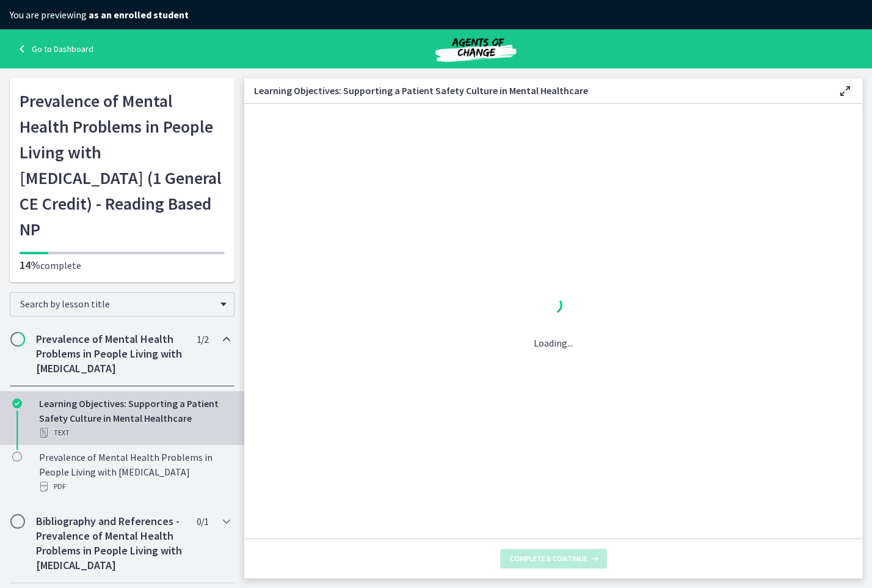 This screenshot has height=588, width=872. I want to click on div: 1, so click(553, 307).